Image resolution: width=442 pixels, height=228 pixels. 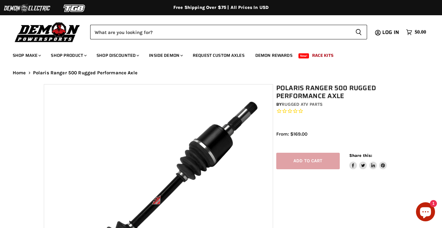 What do you see at coordinates (166, 55) in the screenshot?
I see `a: Inside Demon` at bounding box center [166, 55].